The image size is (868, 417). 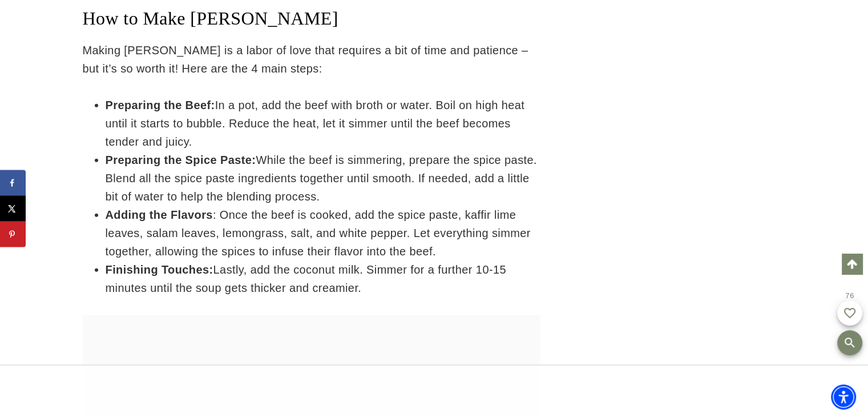 I want to click on strong: Preparing the Spice Paste:, so click(x=181, y=160).